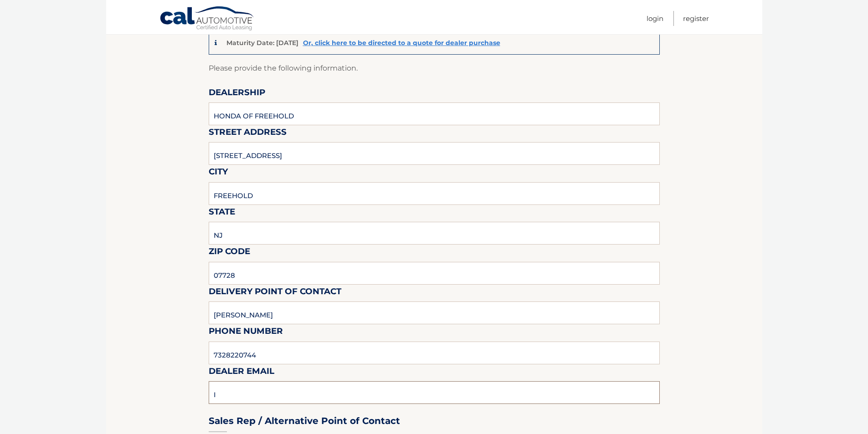  Describe the element at coordinates (248, 133) in the screenshot. I see `label: Street Address` at that location.